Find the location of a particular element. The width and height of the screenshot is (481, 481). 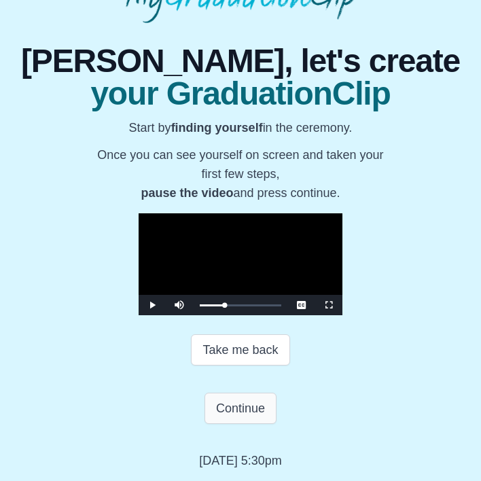

button: Continue is located at coordinates (240, 408).